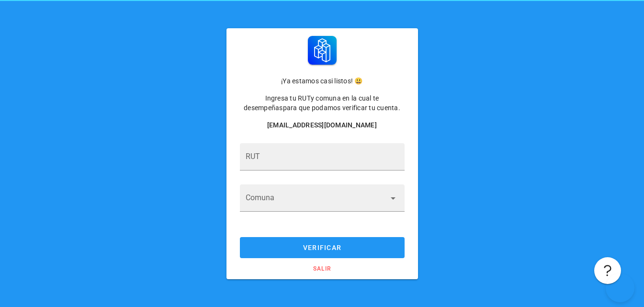  I want to click on p: ¡Ya estamos casi listos! 😃, so click(322, 81).